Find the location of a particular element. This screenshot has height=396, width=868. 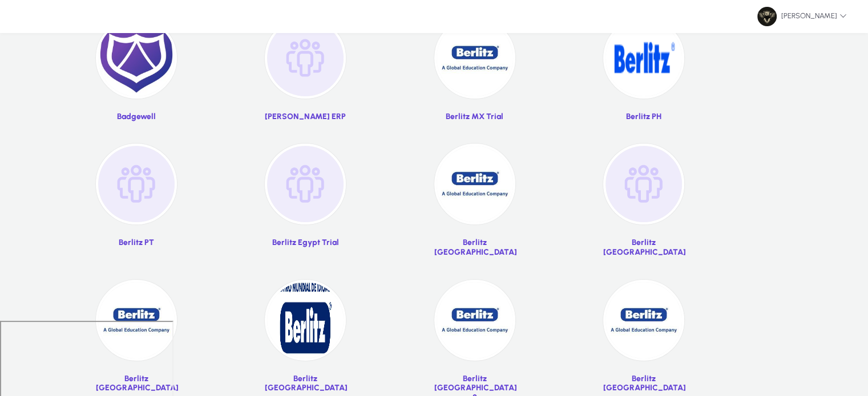

p: Badgewell is located at coordinates (136, 117).